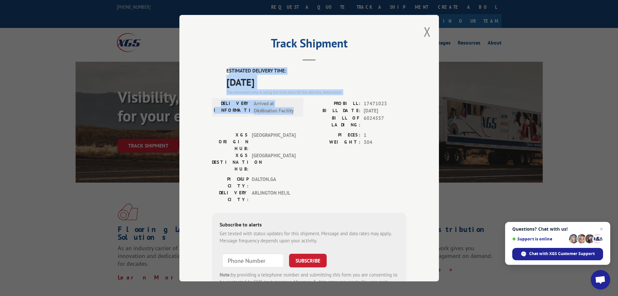 This screenshot has height=296, width=618. What do you see at coordinates (316, 92) in the screenshot?
I see `div: The estimated time is using the time zone for the delivery destination.` at bounding box center [316, 92].